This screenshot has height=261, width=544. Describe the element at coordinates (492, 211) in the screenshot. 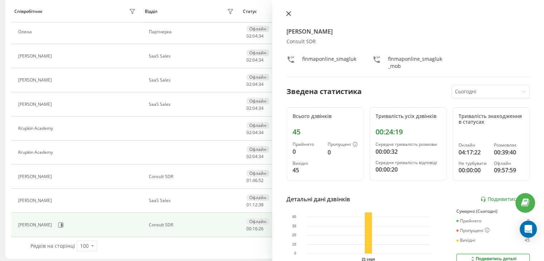

I see `div: Сумарно (Сьогодні)` at that location.